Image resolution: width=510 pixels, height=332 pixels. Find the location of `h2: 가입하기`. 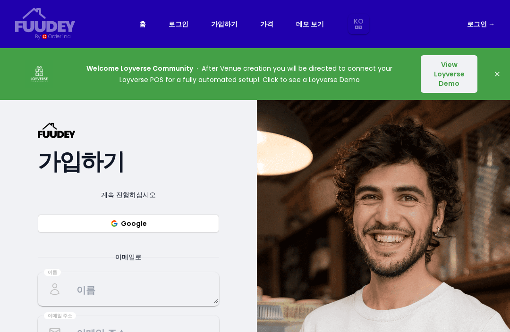

h2: 가입하기 is located at coordinates (128, 162).